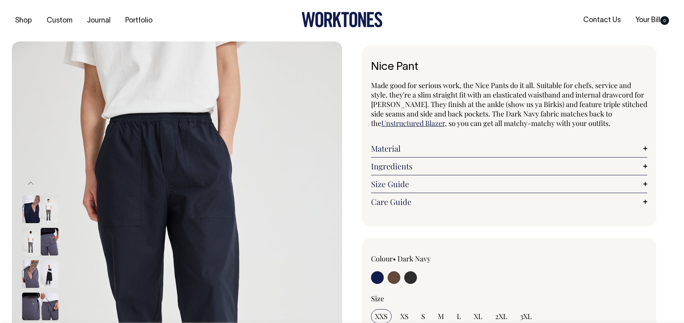 The width and height of the screenshot is (684, 323). Describe the element at coordinates (423, 317) in the screenshot. I see `span: S` at that location.